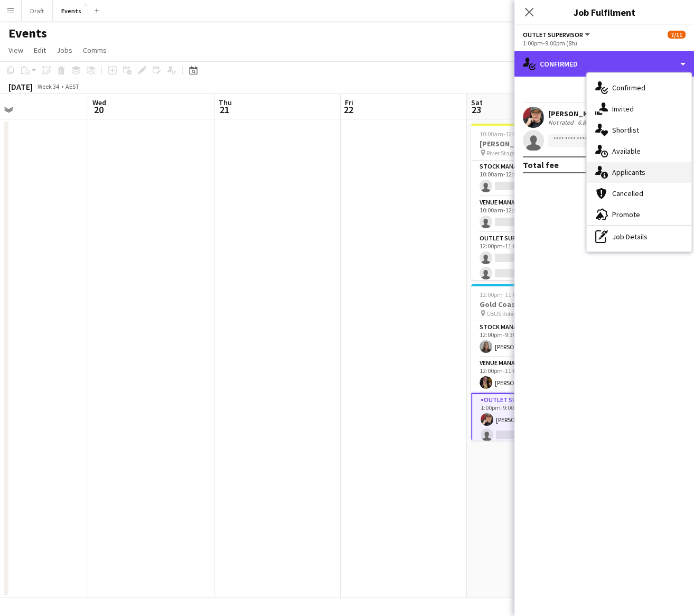 This screenshot has height=616, width=694. What do you see at coordinates (541, 164) in the screenshot?
I see `div: Total fee` at bounding box center [541, 164].